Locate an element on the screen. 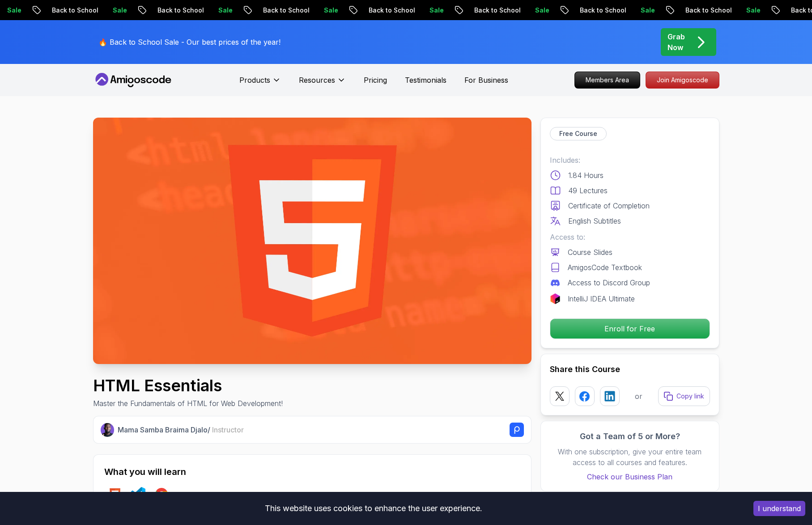 This screenshot has width=812, height=525. p: Master the Fundamentals of HTML for Web Development! is located at coordinates (188, 404).